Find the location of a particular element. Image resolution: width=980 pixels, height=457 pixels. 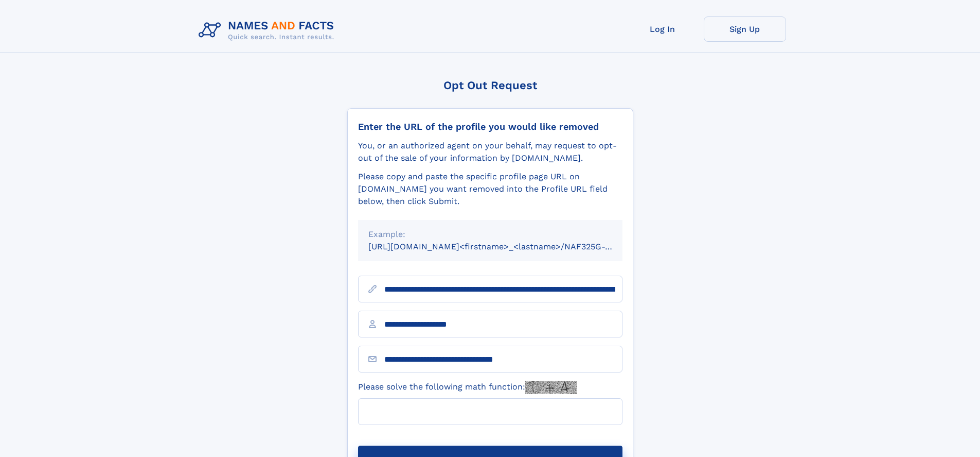

div: Opt Out Request is located at coordinates (490, 85).